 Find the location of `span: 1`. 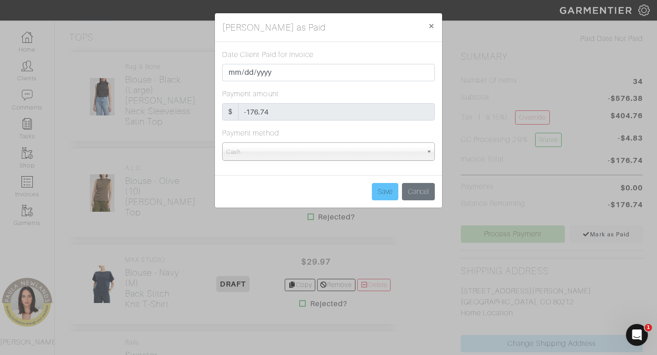

span: 1 is located at coordinates (648, 328).